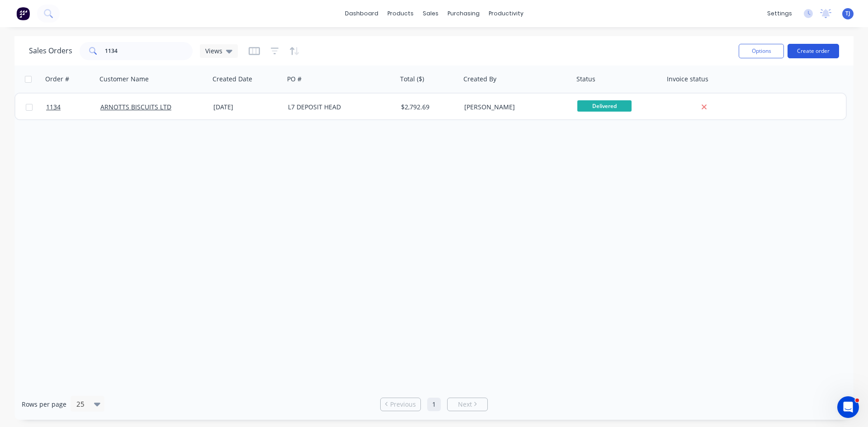 This screenshot has height=427, width=868. What do you see at coordinates (51, 51) in the screenshot?
I see `h1: Sales Orders` at bounding box center [51, 51].